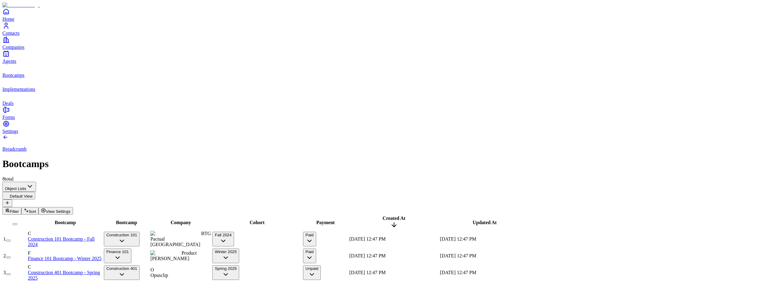 This screenshot has width=782, height=283. What do you see at coordinates (391, 149) in the screenshot?
I see `p: Breadcrumb` at bounding box center [391, 149].